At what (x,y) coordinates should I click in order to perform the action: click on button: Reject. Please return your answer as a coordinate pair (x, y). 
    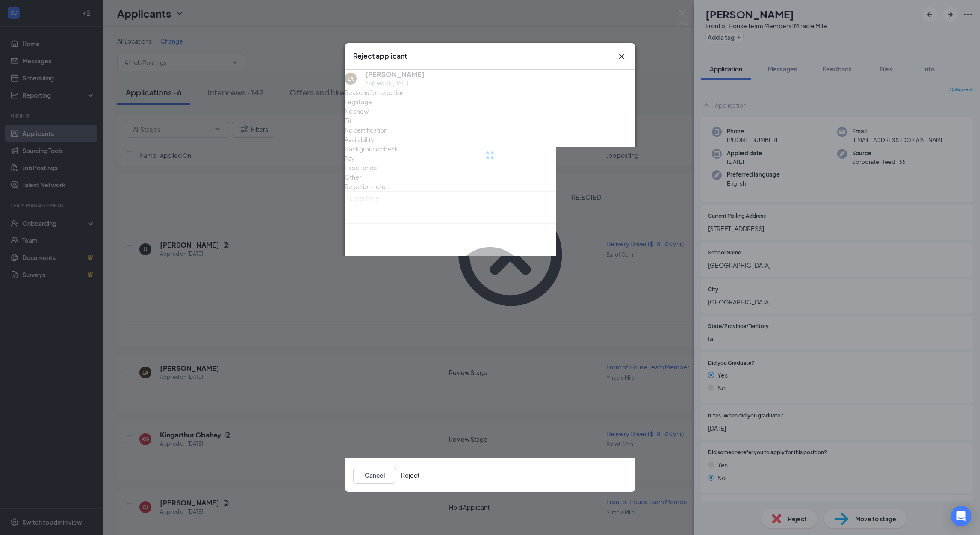
    Looking at the image, I should click on (410, 474).